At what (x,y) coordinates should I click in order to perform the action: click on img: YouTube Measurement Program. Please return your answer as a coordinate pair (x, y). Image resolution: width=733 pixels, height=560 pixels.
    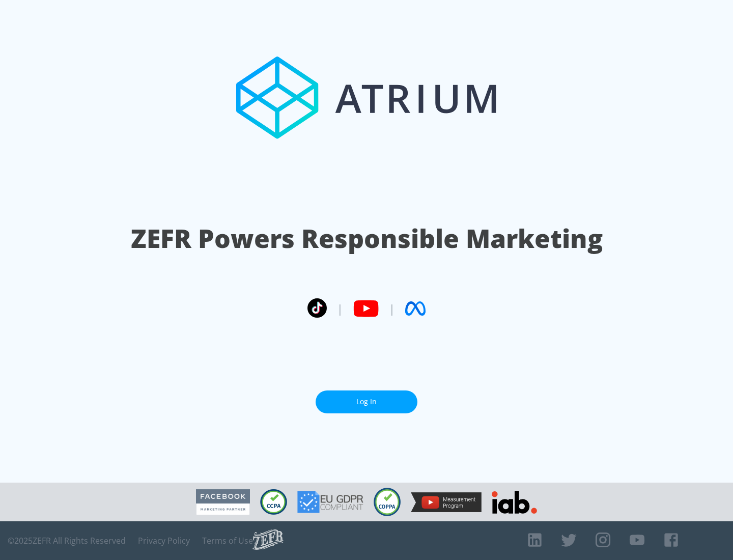
    Looking at the image, I should click on (446, 501).